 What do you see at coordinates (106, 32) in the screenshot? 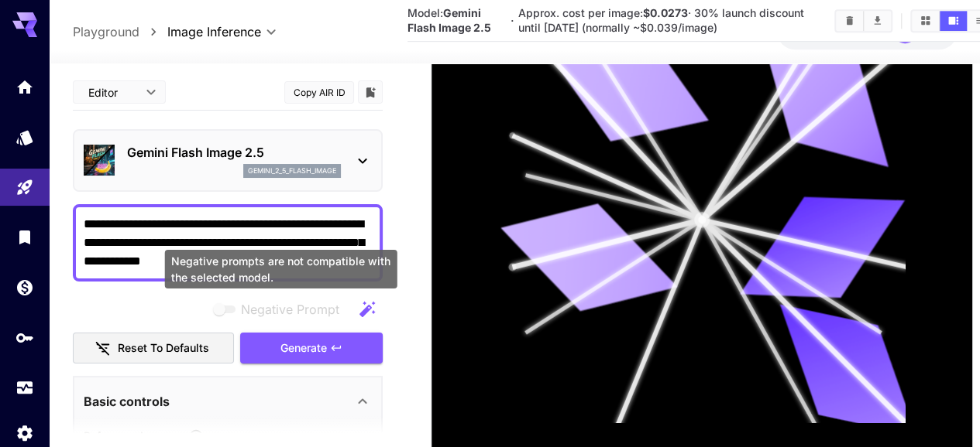
I see `a: Playground` at bounding box center [106, 32].